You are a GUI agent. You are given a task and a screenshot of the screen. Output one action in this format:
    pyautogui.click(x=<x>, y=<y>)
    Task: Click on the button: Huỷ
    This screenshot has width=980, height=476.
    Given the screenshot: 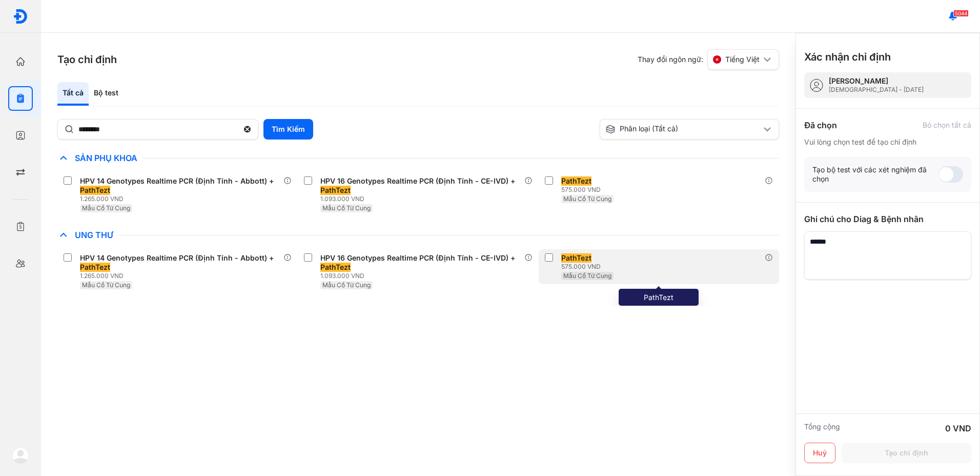 What is the action you would take?
    pyautogui.click(x=819, y=453)
    